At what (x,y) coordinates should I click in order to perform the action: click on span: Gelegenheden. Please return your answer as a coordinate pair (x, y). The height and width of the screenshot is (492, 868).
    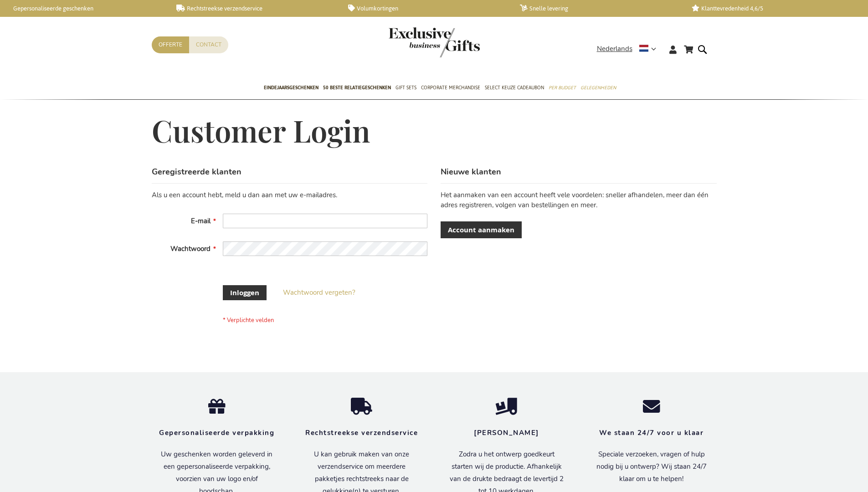
    Looking at the image, I should click on (598, 87).